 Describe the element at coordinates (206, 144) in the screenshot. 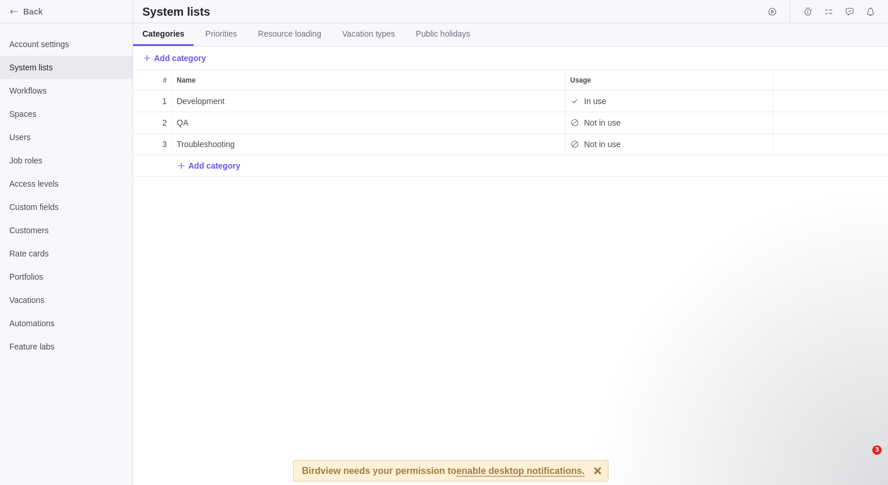

I see `span: Troubleshooting` at that location.